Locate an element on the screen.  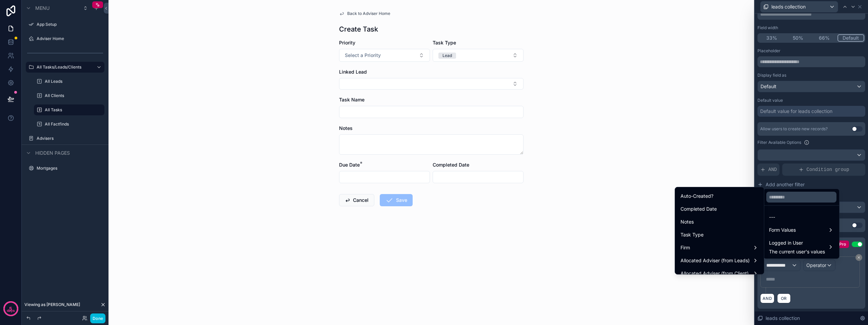
span: Allocated Adviser (from Client) is located at coordinates (714, 274).